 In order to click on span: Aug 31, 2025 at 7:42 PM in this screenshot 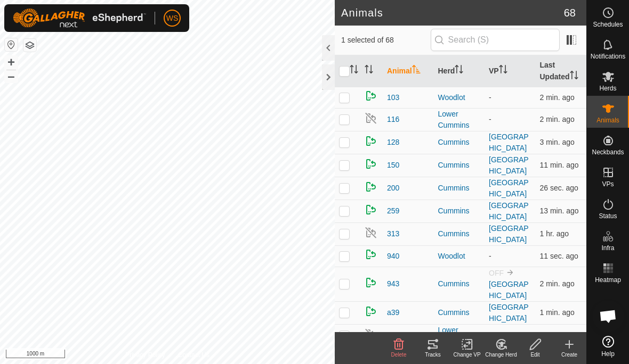, I will do `click(554, 234)`.